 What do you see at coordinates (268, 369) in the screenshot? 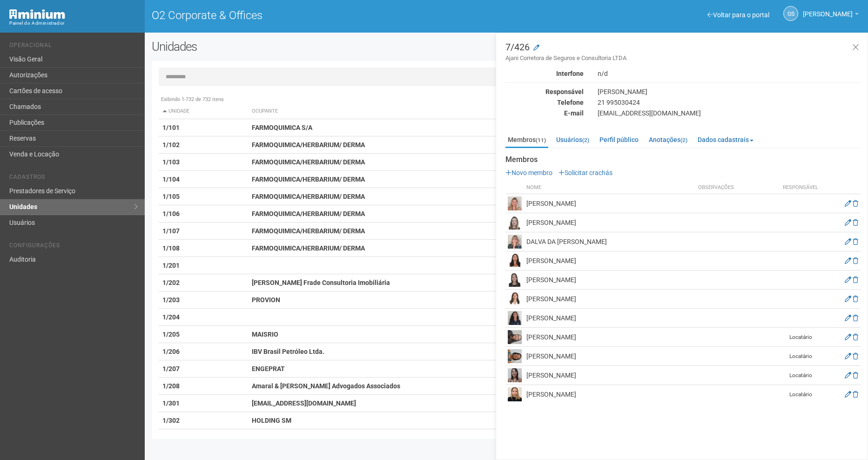
I see `strong: ENGEPRAT` at bounding box center [268, 369].